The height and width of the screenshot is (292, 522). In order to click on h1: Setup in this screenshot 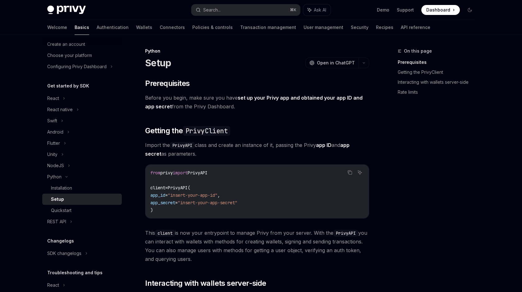, I will do `click(158, 63)`.